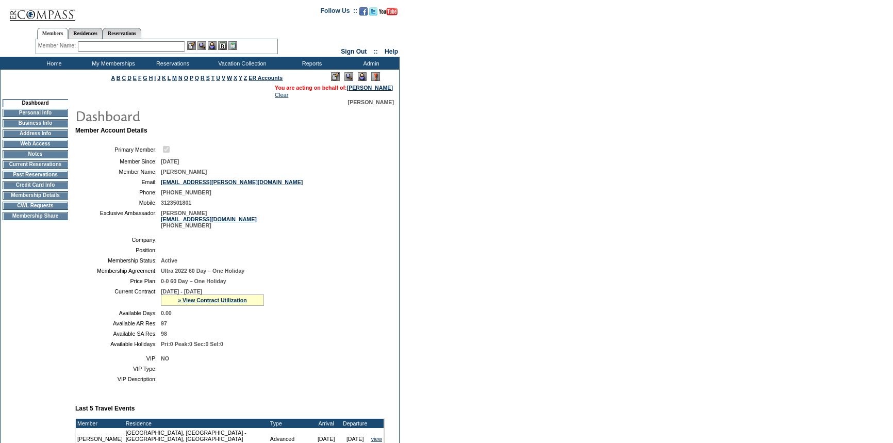  What do you see at coordinates (176, 203) in the screenshot?
I see `span: 3123501801` at bounding box center [176, 203].